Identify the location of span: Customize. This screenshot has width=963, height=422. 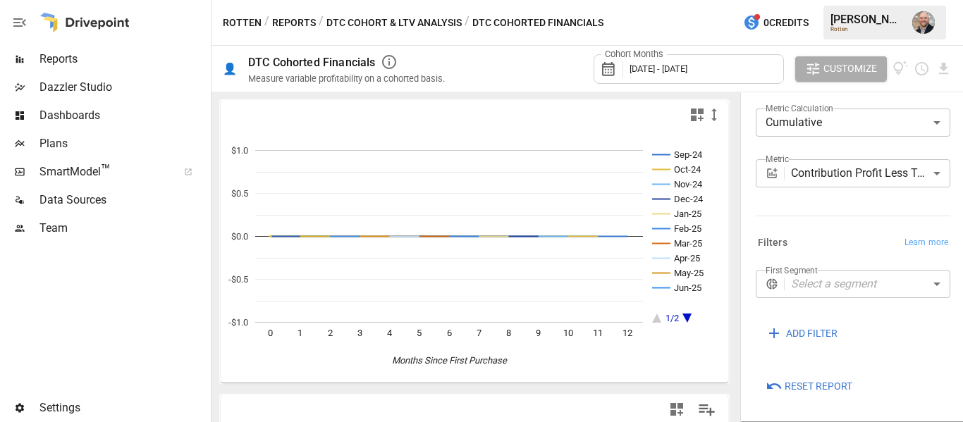
(850, 68).